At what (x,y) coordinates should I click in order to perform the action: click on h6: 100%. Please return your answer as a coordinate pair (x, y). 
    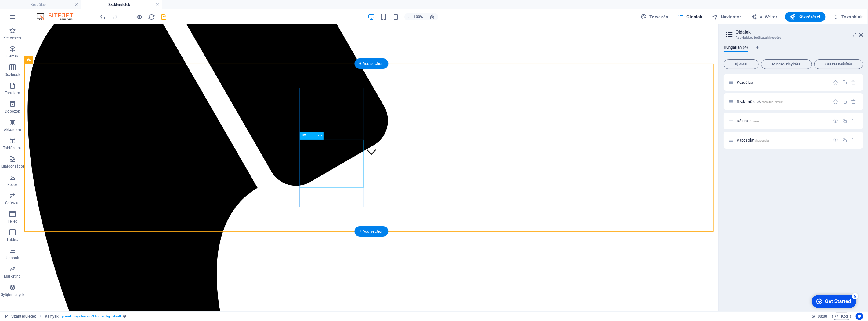
    Looking at the image, I should click on (418, 17).